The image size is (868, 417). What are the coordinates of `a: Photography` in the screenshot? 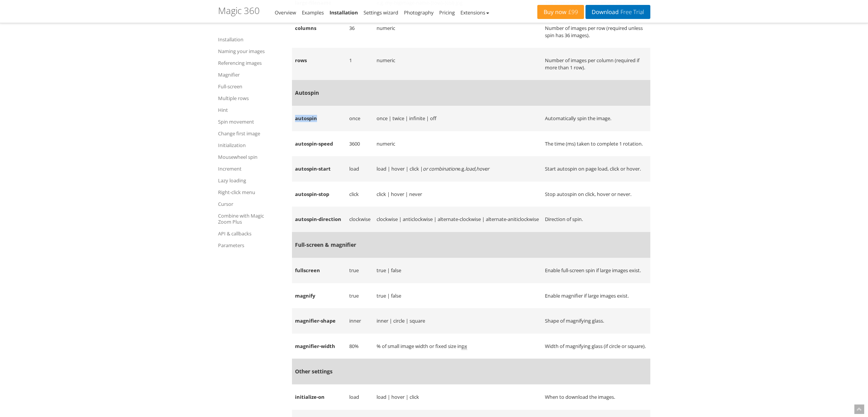 It's located at (418, 12).